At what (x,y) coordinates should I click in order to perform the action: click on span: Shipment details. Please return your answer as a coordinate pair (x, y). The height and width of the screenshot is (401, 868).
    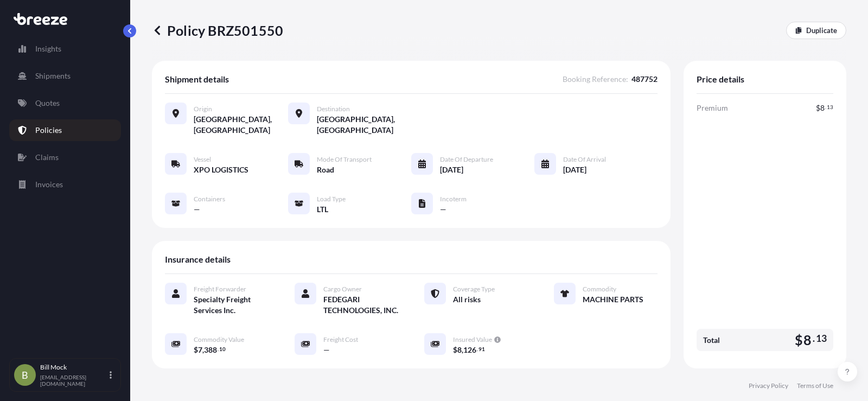
    Looking at the image, I should click on (197, 79).